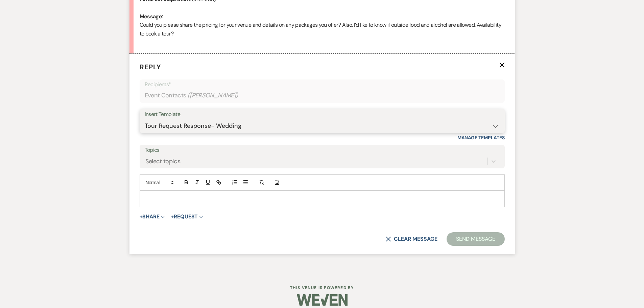 The width and height of the screenshot is (644, 308). I want to click on div: Event Contacts, so click(322, 95).